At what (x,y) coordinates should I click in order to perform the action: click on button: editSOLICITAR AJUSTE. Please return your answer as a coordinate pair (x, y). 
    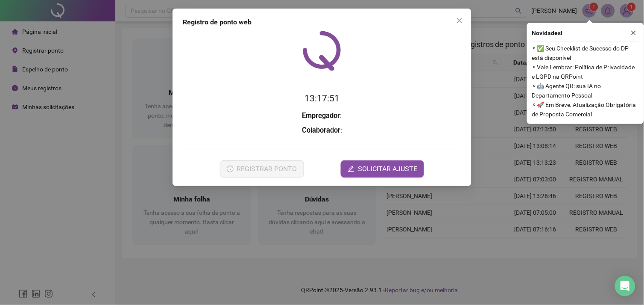
    Looking at the image, I should click on (382, 169).